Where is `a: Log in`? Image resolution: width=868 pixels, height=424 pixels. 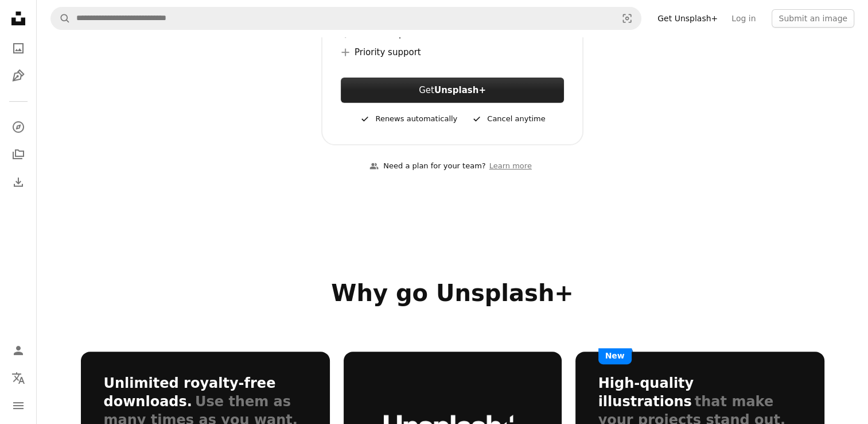
a: Log in is located at coordinates (743, 19).